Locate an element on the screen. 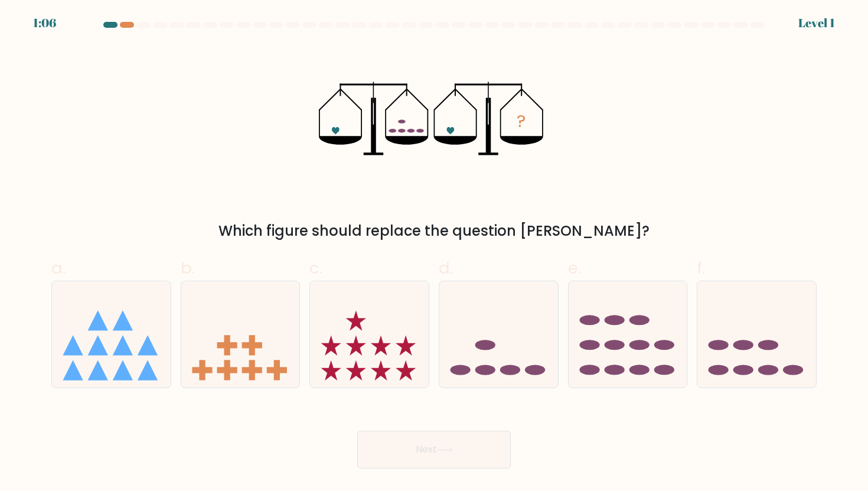 The image size is (868, 491). span: d. is located at coordinates (446, 267).